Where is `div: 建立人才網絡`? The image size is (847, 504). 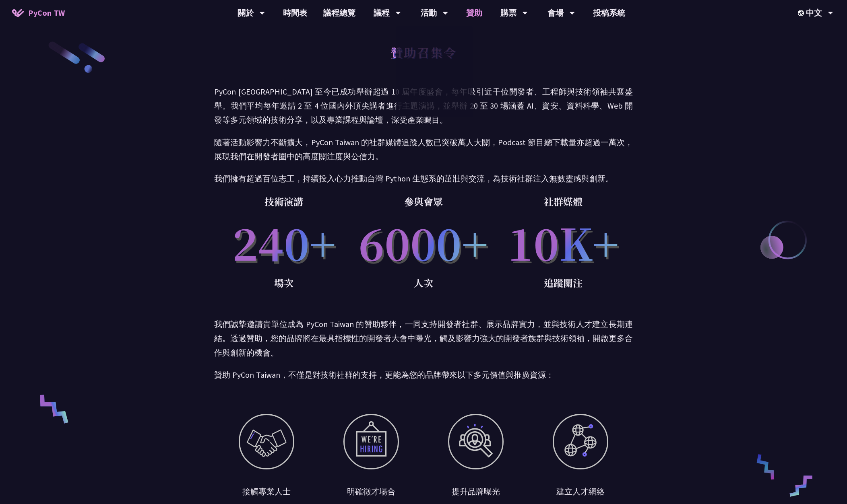 div: 建立人才網絡 is located at coordinates (580, 491).